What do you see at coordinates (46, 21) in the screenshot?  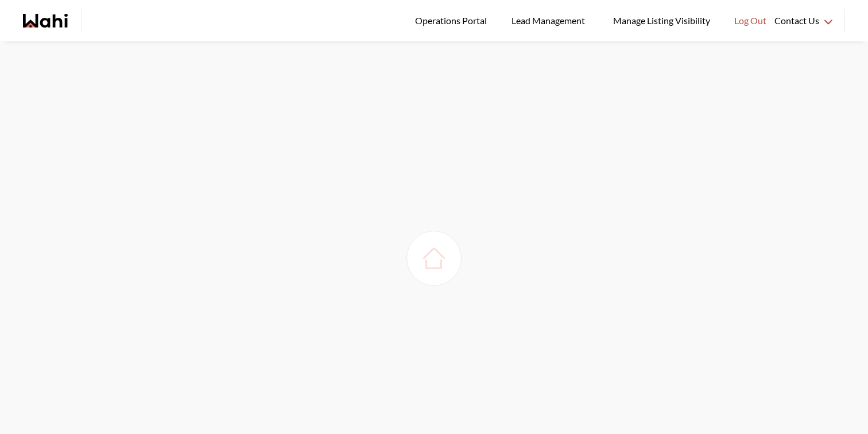 I see `a: Wahi homepage` at bounding box center [46, 21].